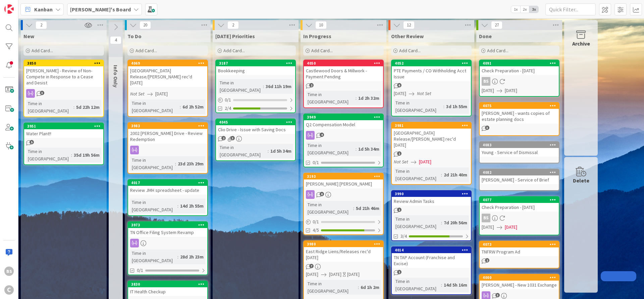  I want to click on div: 4075, so click(519, 106).